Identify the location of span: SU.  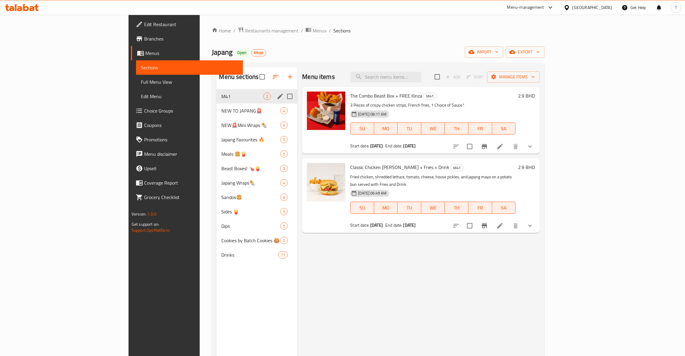
(362, 208).